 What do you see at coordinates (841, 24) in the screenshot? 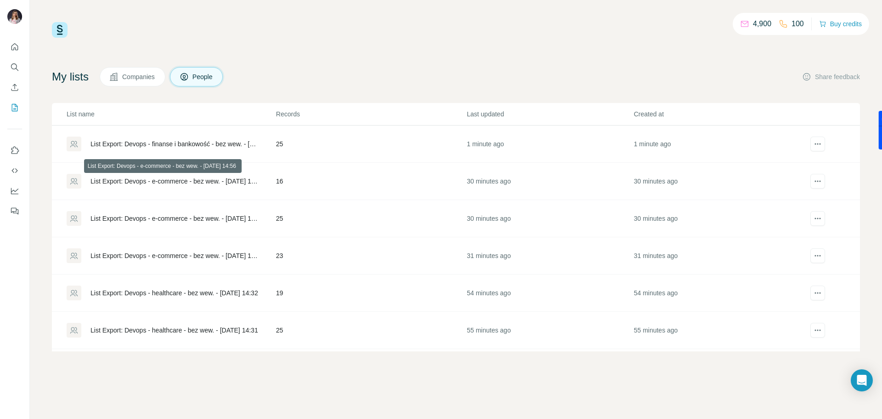
I see `button: Buy credits` at bounding box center [841, 24].